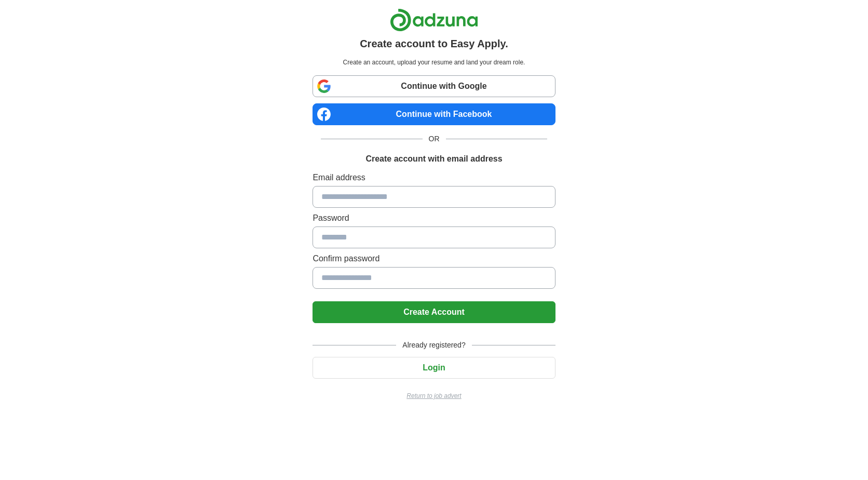 The height and width of the screenshot is (480, 868). I want to click on label: Email address, so click(434, 178).